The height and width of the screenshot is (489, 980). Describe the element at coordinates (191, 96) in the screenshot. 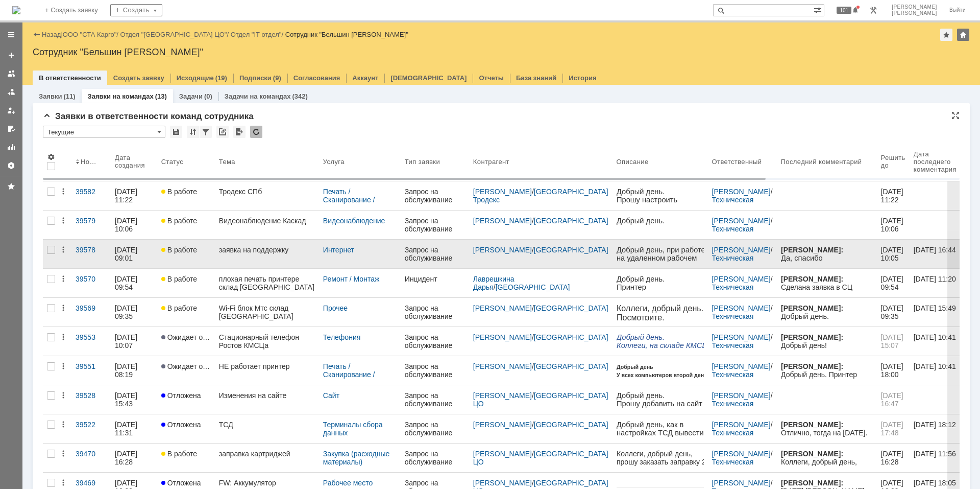

I see `a: Задачи` at that location.